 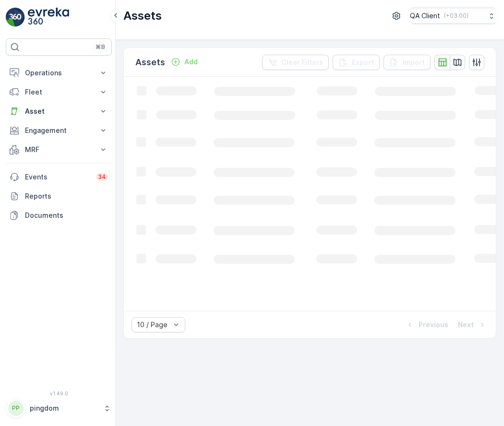 I want to click on p: Events, so click(x=58, y=177).